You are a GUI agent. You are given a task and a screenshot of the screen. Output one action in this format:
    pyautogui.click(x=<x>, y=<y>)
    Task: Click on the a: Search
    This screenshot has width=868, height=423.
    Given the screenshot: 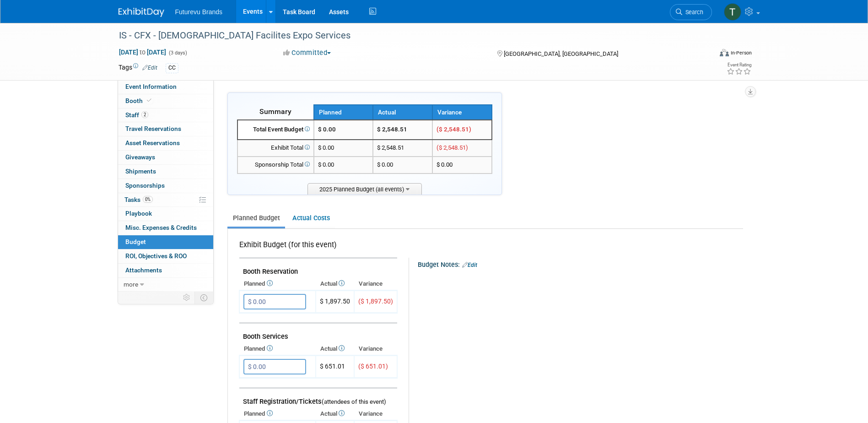 What is the action you would take?
    pyautogui.click(x=691, y=12)
    